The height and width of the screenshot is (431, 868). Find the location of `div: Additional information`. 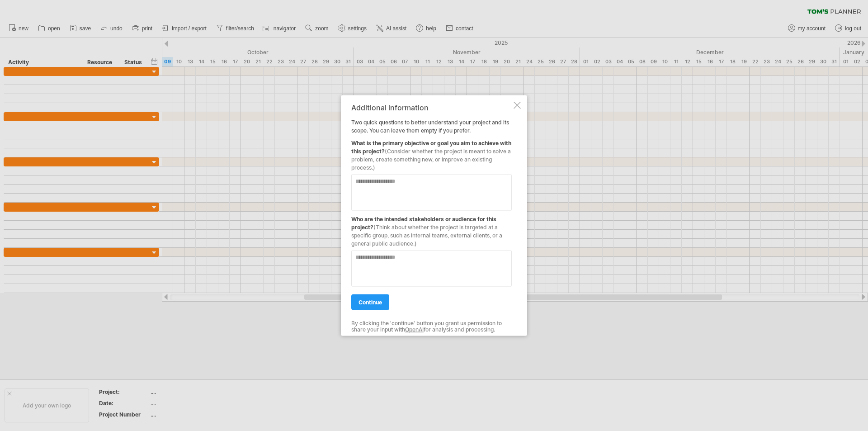

div: Additional information is located at coordinates (431, 107).